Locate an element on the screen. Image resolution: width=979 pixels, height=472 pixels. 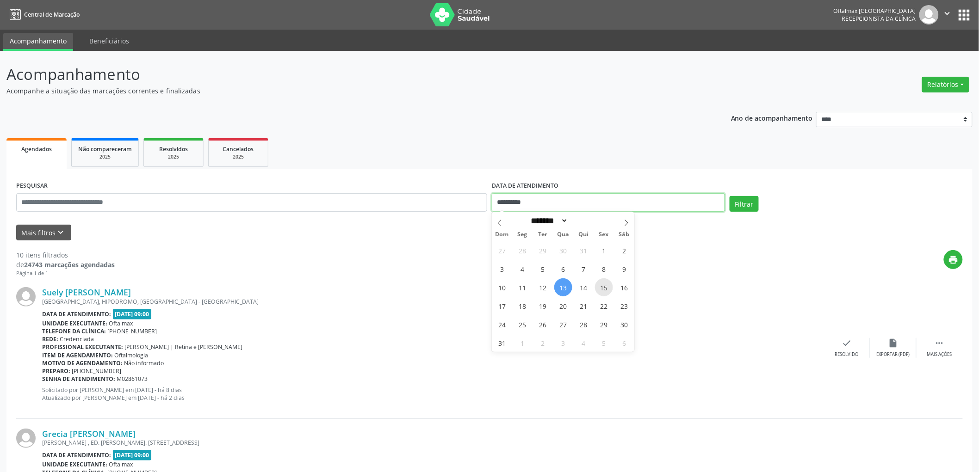
button: Mais filtroskeyboard_arrow_down is located at coordinates (44, 233).